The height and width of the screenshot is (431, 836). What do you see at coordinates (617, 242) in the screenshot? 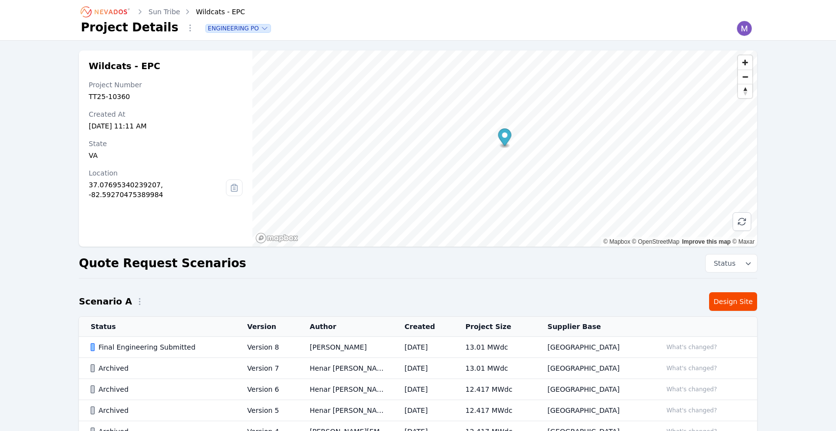
I see `a: Mapbox` at bounding box center [617, 242].